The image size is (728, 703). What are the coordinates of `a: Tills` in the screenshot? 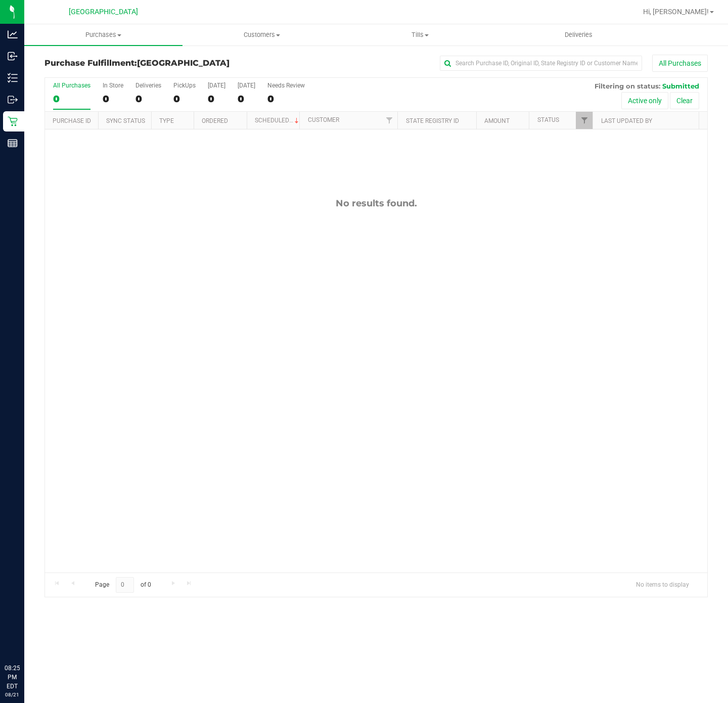 It's located at (420, 35).